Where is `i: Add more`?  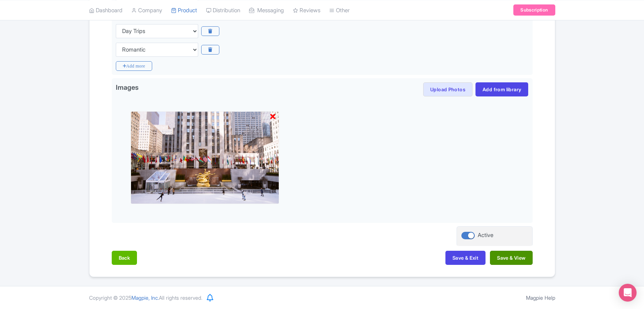 i: Add more is located at coordinates (134, 66).